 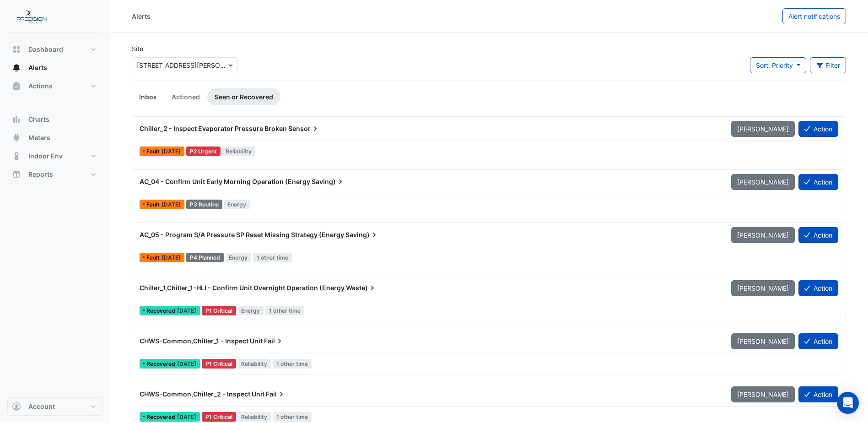 What do you see at coordinates (55, 49) in the screenshot?
I see `button: Dashboard` at bounding box center [55, 49].